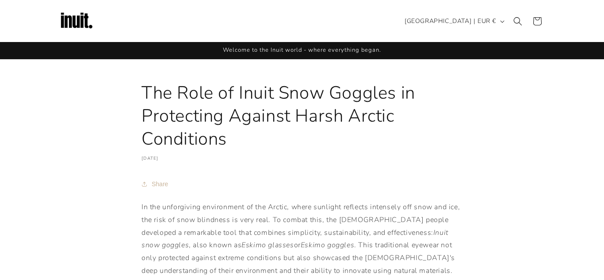 The width and height of the screenshot is (604, 280). What do you see at coordinates (302, 239) in the screenshot?
I see `p: In the unforgiving environment of the Arctic, where sunlight reflects intensely off snow and ice,...` at bounding box center [302, 239].